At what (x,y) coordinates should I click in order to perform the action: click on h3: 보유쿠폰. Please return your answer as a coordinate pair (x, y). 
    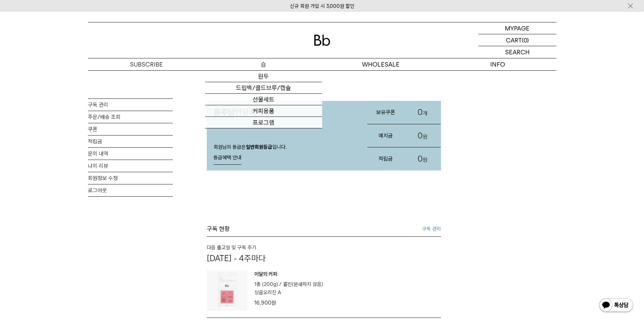
    Looking at the image, I should click on (386, 112).